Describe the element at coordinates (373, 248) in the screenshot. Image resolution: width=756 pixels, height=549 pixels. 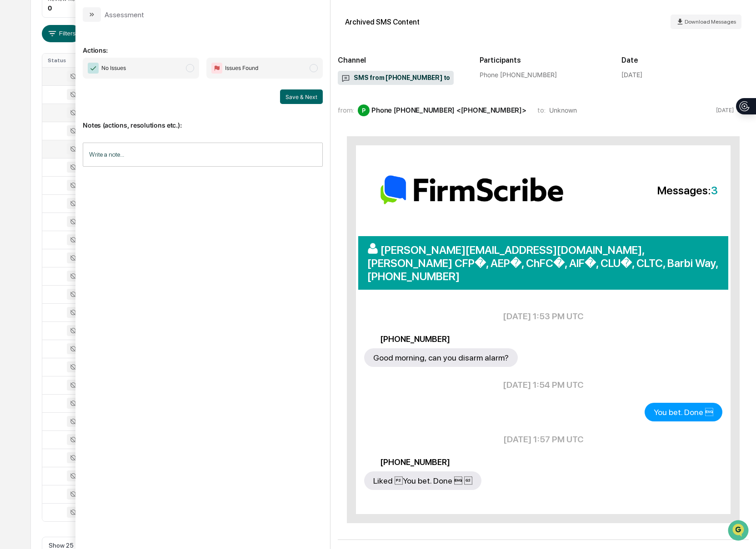
I see `img: user_icon.png` at that location.